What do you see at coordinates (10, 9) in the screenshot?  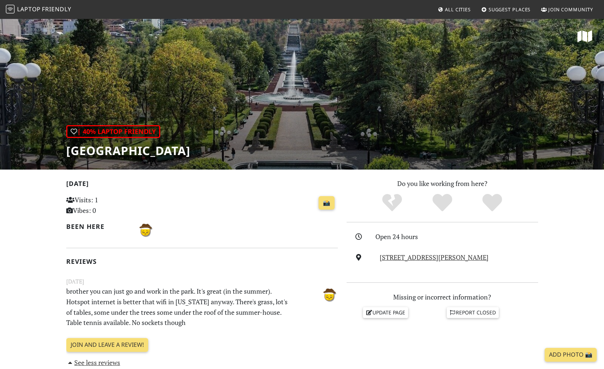 I see `img: LaptopFriendly` at bounding box center [10, 9].